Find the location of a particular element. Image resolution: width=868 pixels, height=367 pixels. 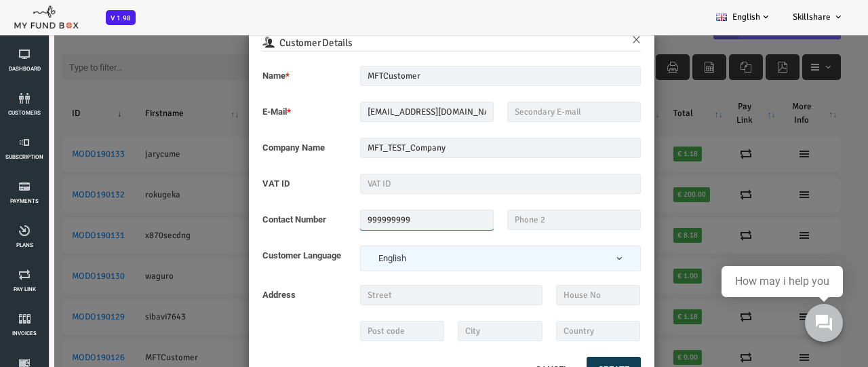

label: Customer Language is located at coordinates (270, 255).